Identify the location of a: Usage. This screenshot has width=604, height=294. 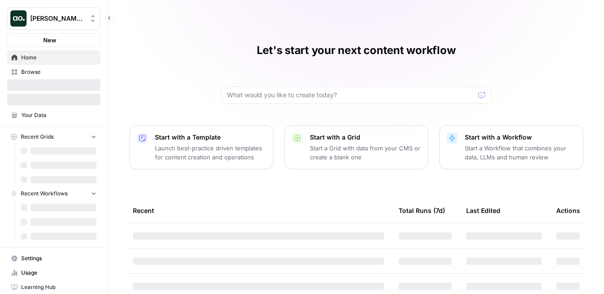
(54, 273).